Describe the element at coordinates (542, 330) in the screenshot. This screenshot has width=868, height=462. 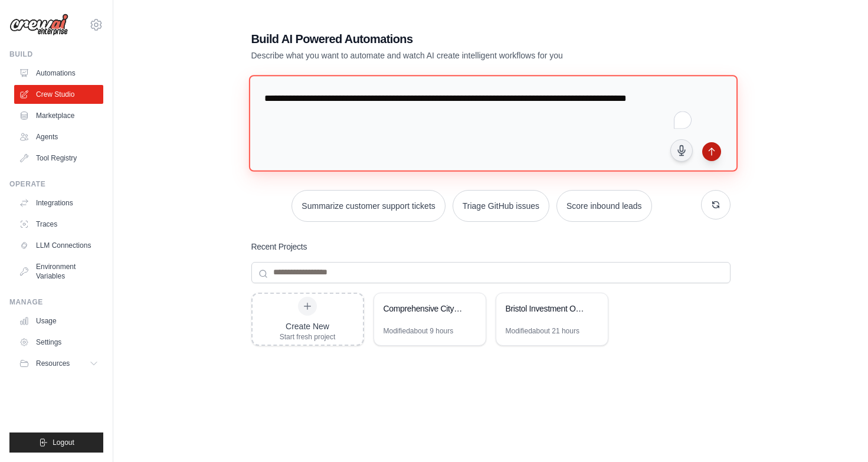
I see `div: Modified about 21 hours` at that location.